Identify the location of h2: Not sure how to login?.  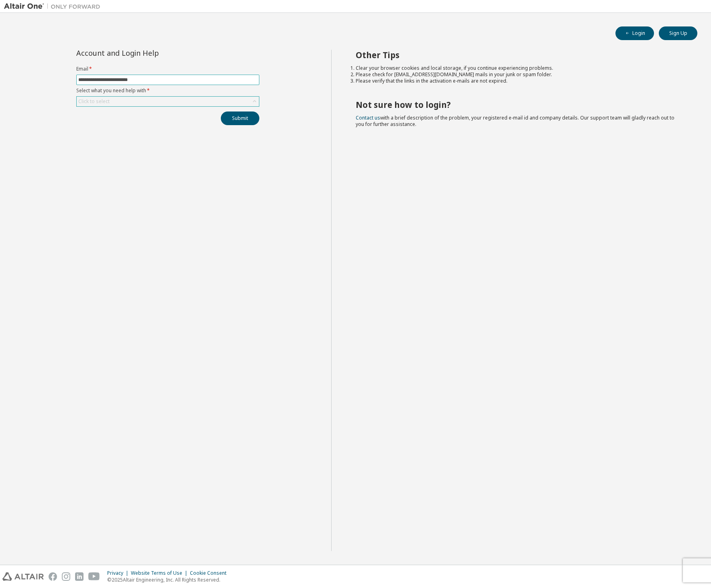
(519, 104).